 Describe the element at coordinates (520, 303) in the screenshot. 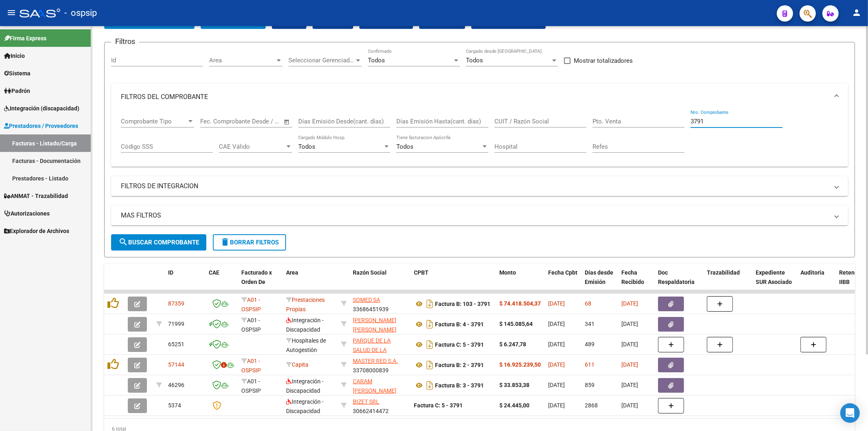

I see `strong: $ 74.418.504,37` at that location.